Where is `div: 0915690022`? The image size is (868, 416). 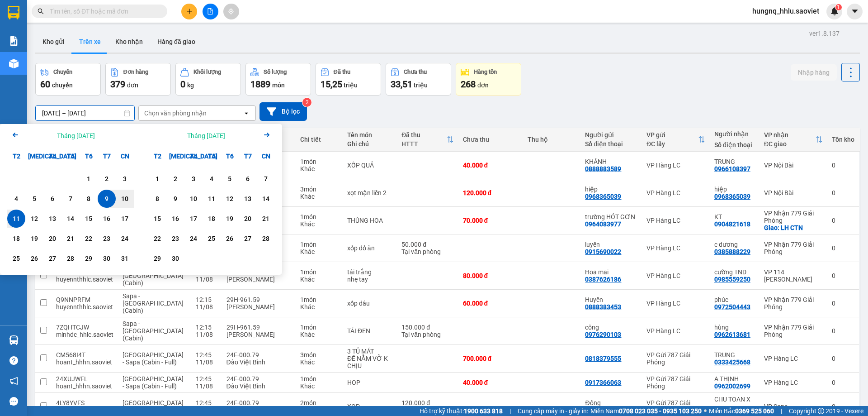
div: 0915690022 is located at coordinates (603, 251).